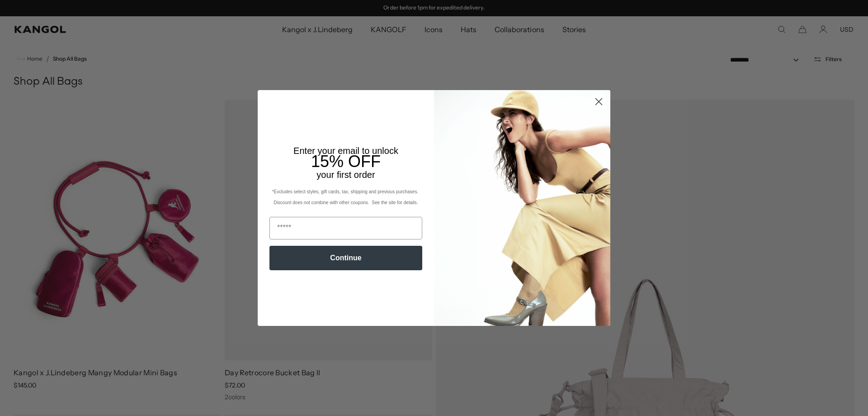 Image resolution: width=868 pixels, height=416 pixels. What do you see at coordinates (346, 161) in the screenshot?
I see `span: 15% OFF` at bounding box center [346, 161].